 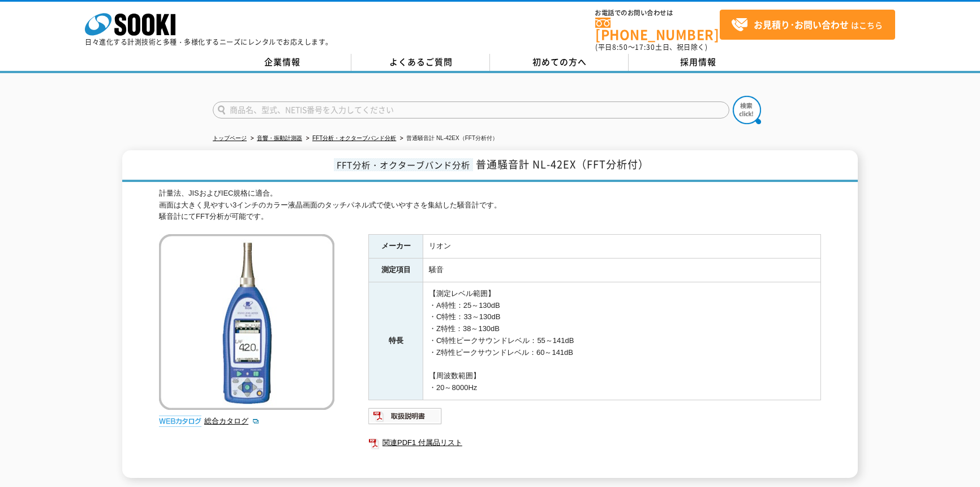 What do you see at coordinates (209, 42) in the screenshot?
I see `p: 日々進化する計測技術と多種・多様化するニーズにレンタルでお応えします。` at bounding box center [209, 42].